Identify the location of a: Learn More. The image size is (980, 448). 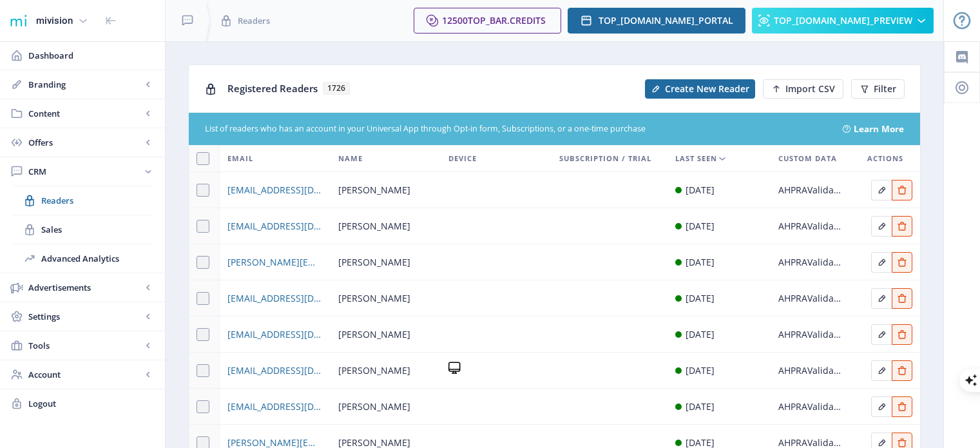
(879, 129).